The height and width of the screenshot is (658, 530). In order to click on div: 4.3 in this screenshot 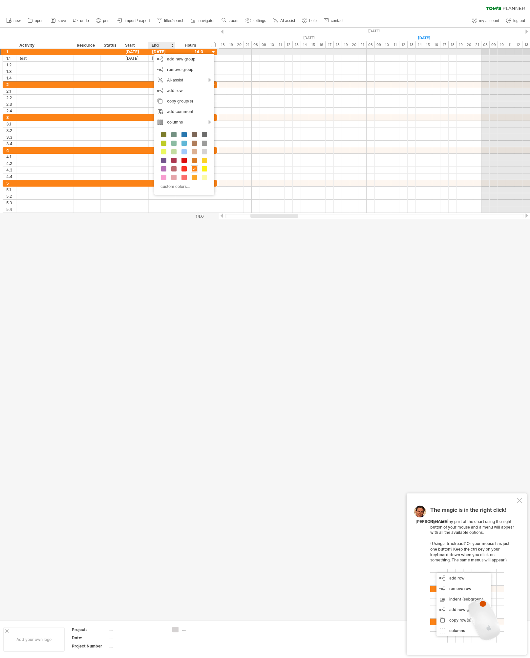, I will do `click(11, 170)`.